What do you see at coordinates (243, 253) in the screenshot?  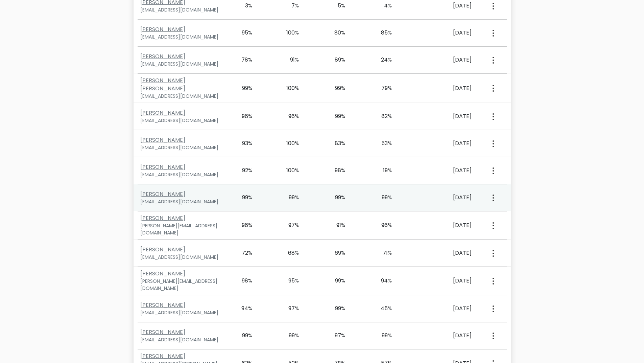 I see `div: 72%` at bounding box center [243, 253].